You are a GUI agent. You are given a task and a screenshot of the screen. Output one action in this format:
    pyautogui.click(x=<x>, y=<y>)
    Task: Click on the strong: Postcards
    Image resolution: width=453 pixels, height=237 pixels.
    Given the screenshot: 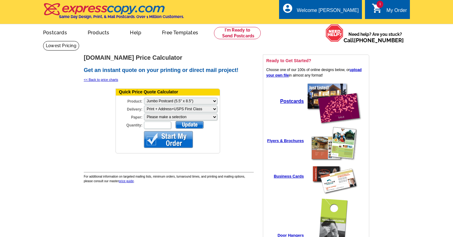 What is the action you would take?
    pyautogui.click(x=292, y=101)
    